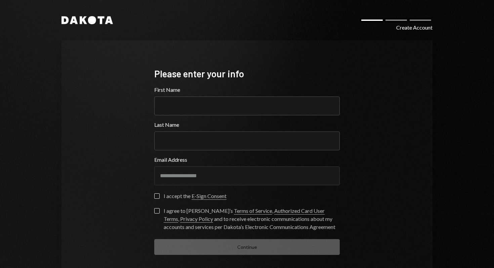 This screenshot has width=494, height=268. I want to click on div: I accept the, so click(195, 196).